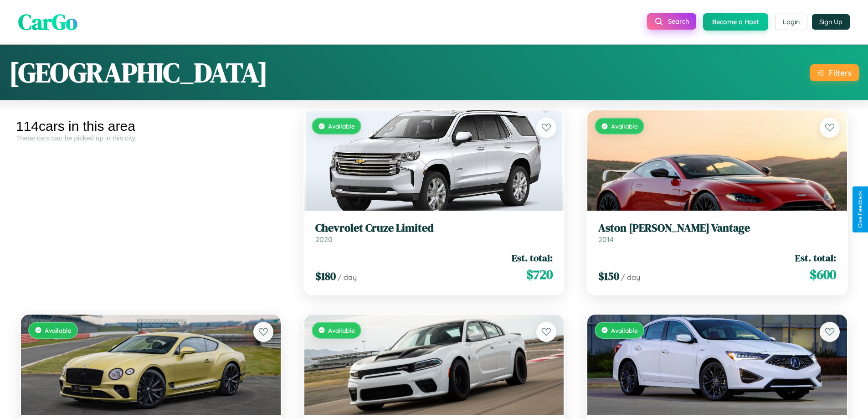 The width and height of the screenshot is (868, 419). I want to click on span: Search, so click(679, 21).